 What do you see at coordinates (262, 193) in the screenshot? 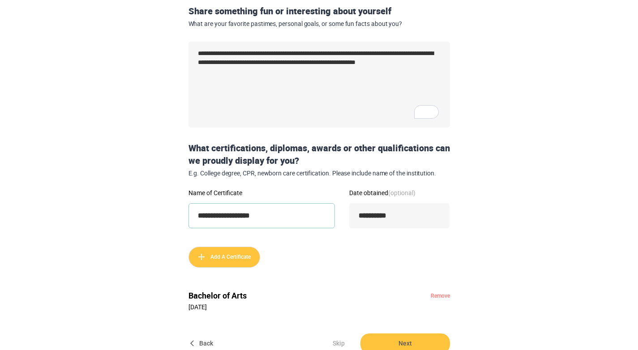
I see `label: Name of Certificate` at bounding box center [262, 193].